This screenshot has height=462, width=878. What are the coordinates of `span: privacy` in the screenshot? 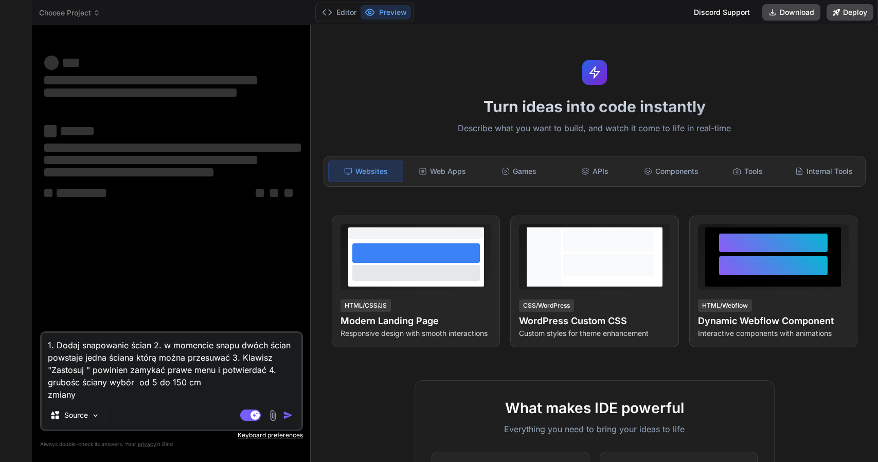 It's located at (147, 444).